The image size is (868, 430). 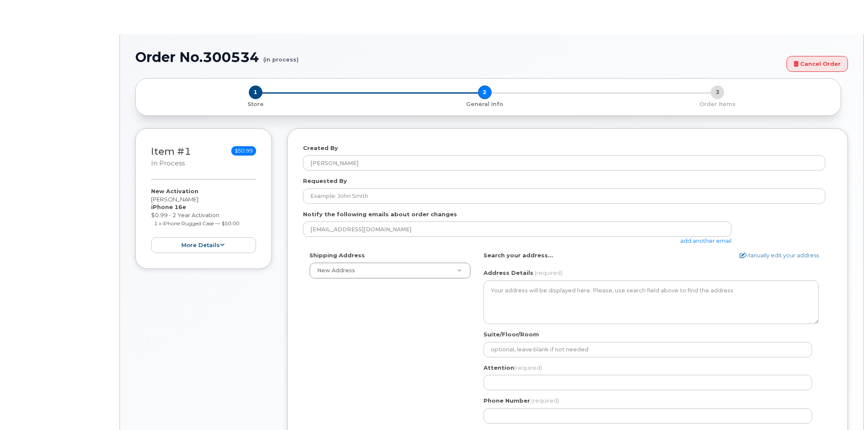 I want to click on a: add another email, so click(x=707, y=240).